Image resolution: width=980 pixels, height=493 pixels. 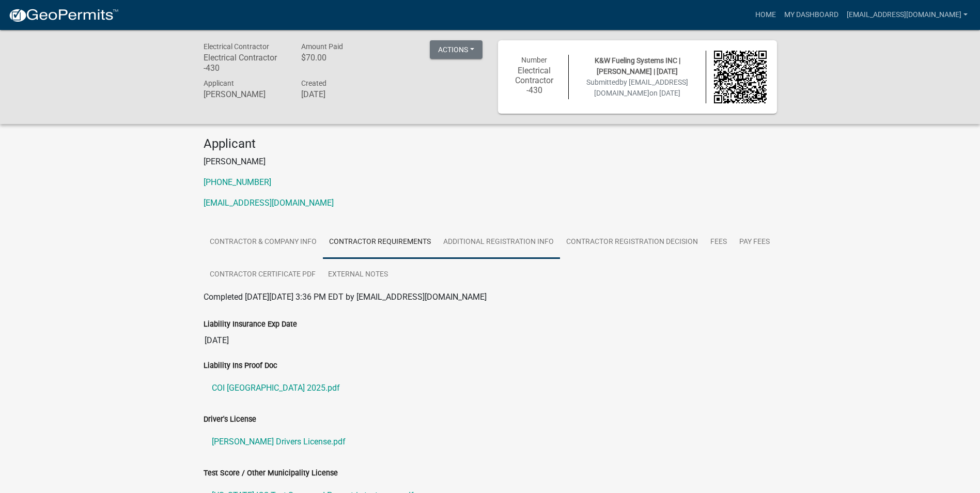 What do you see at coordinates (456, 50) in the screenshot?
I see `button: Actions` at bounding box center [456, 50].